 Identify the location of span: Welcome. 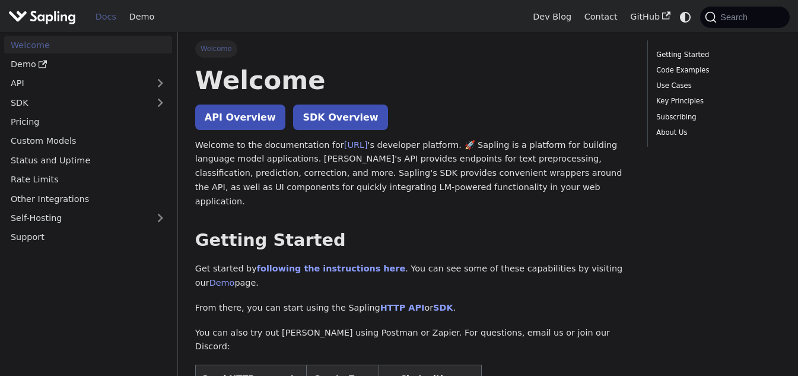
(216, 49).